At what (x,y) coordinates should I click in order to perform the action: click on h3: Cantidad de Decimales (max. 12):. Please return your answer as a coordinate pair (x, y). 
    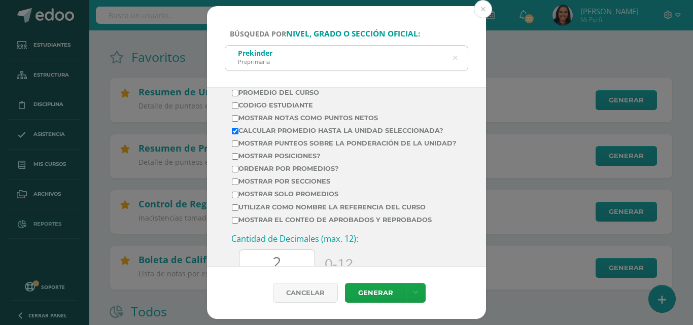
    Looking at the image, I should click on (346, 239).